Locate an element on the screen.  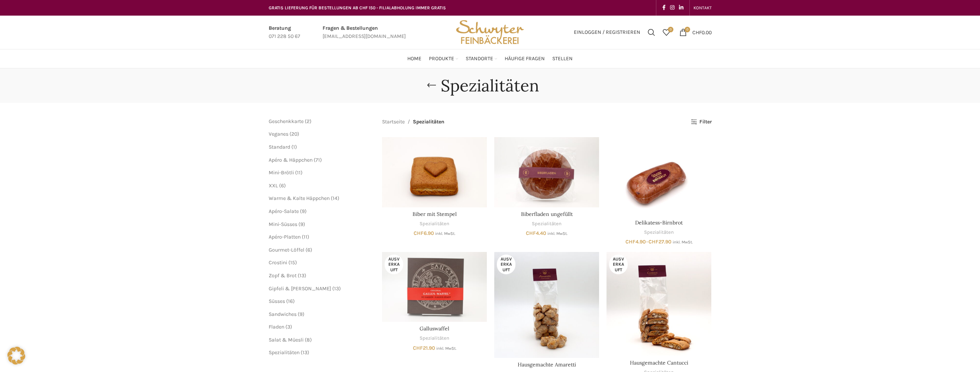
span: Zopf & Brot is located at coordinates (283, 275).